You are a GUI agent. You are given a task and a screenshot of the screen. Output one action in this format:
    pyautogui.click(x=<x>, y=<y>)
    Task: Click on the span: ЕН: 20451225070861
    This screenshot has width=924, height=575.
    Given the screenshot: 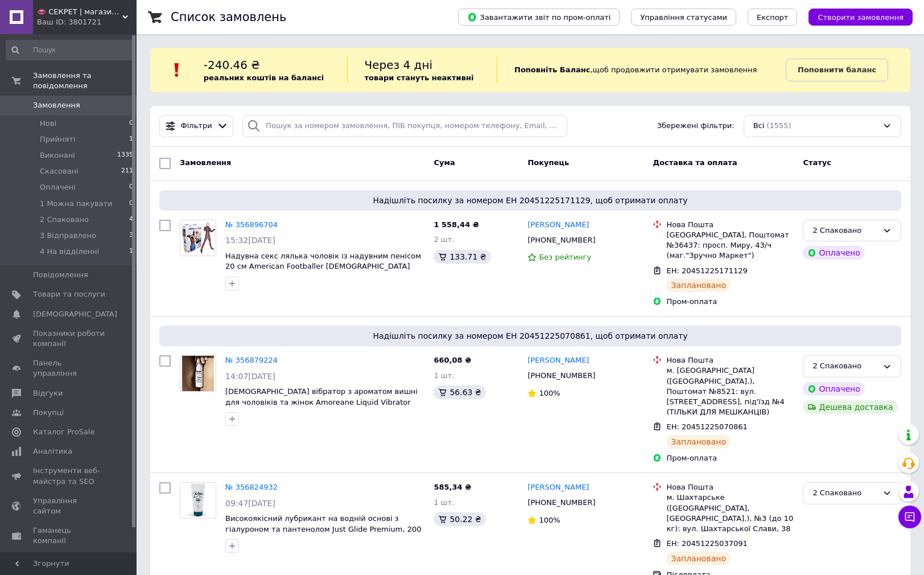 What is the action you would take?
    pyautogui.click(x=707, y=426)
    